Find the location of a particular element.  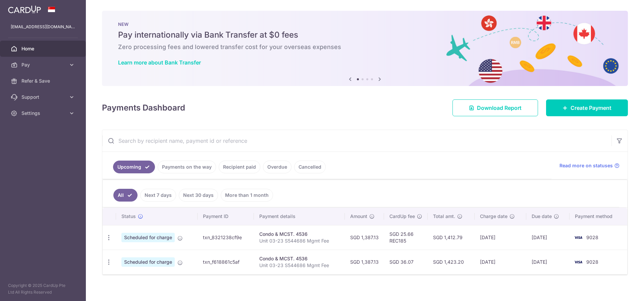

a: More than 1 month is located at coordinates (247, 195).